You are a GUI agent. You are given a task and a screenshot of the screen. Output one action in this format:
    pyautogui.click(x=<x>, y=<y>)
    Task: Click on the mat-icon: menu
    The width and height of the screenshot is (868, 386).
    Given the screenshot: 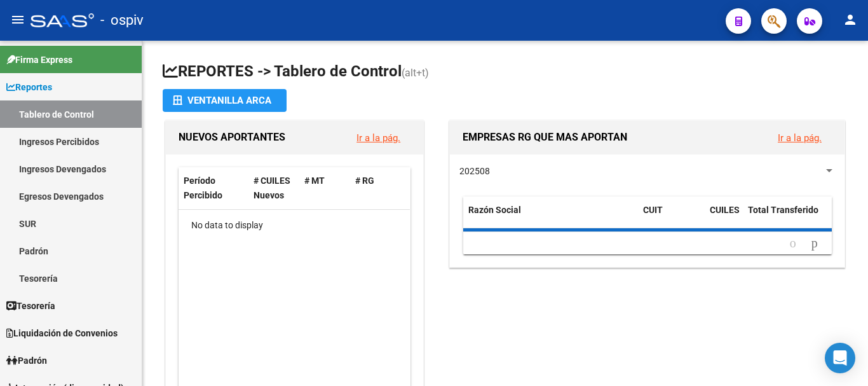 What is the action you would take?
    pyautogui.click(x=18, y=20)
    